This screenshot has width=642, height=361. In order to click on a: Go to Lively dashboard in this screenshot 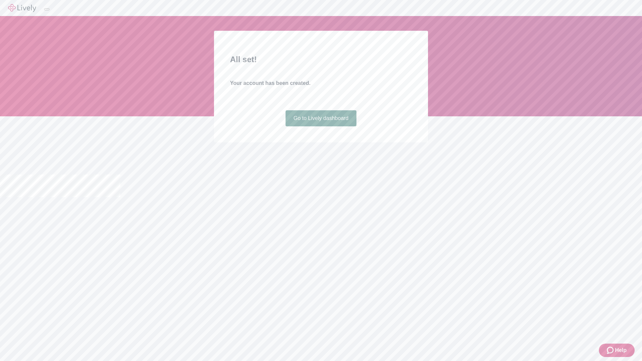, I will do `click(321, 118)`.